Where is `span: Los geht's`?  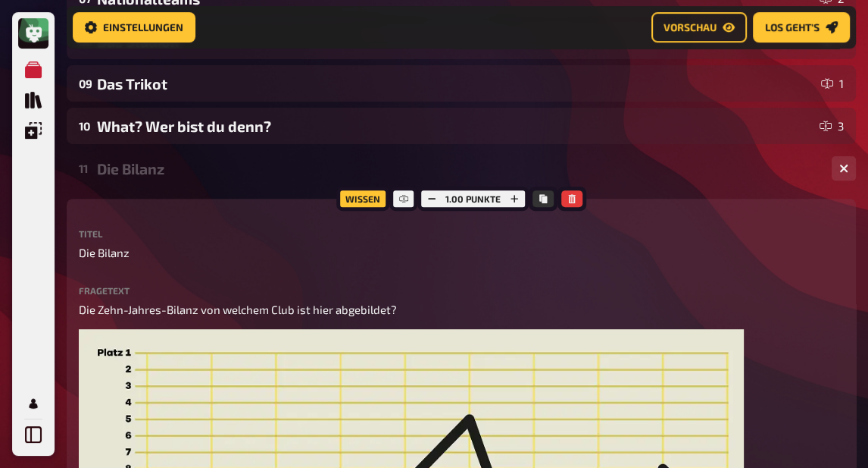 span: Los geht's is located at coordinates (793, 28).